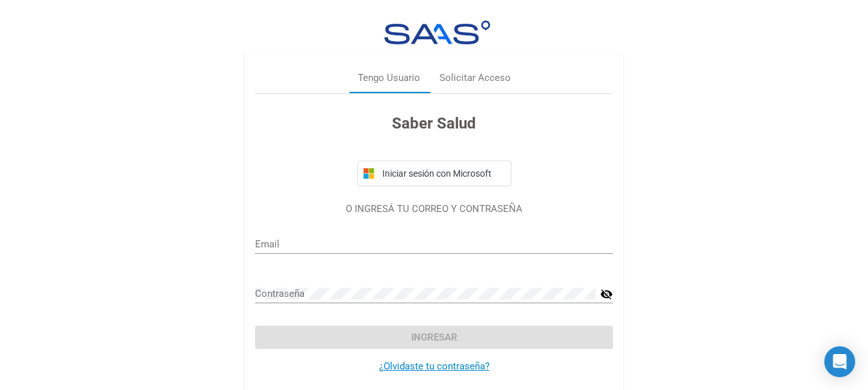 Image resolution: width=868 pixels, height=390 pixels. What do you see at coordinates (443, 173) in the screenshot?
I see `span: Iniciar sesión con Microsoft` at bounding box center [443, 173].